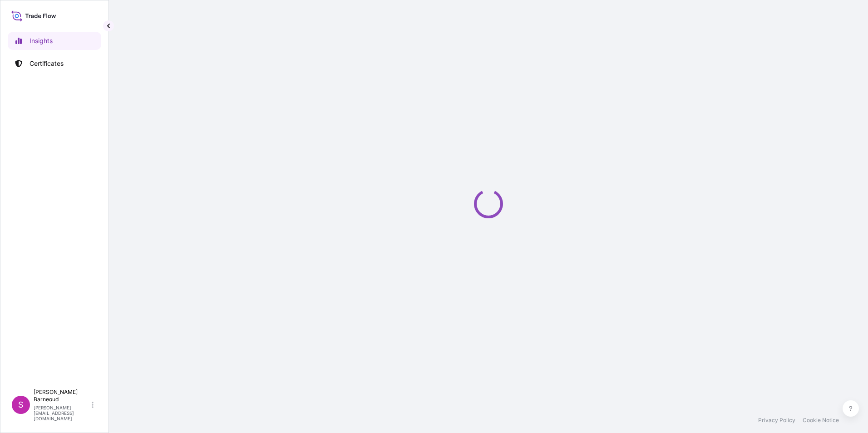 This screenshot has width=868, height=433. What do you see at coordinates (55, 64) in the screenshot?
I see `a: Certificates` at bounding box center [55, 64].